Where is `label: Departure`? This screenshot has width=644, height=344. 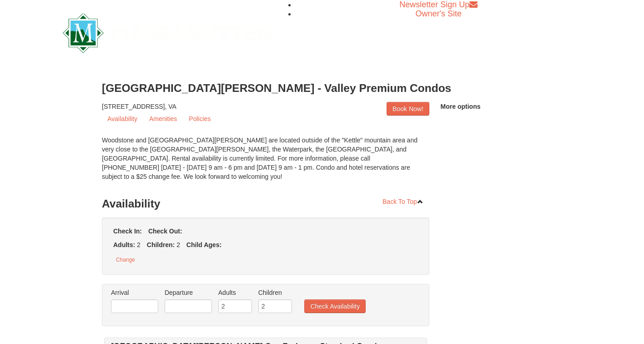 label: Departure is located at coordinates (188, 293).